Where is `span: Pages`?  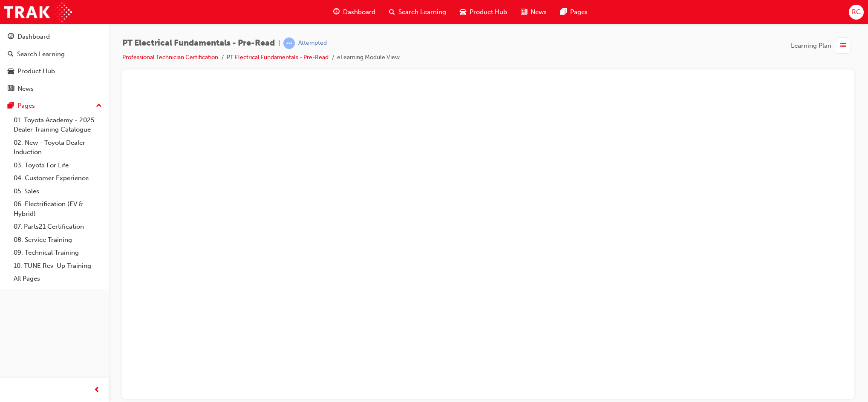 span: Pages is located at coordinates (579, 12).